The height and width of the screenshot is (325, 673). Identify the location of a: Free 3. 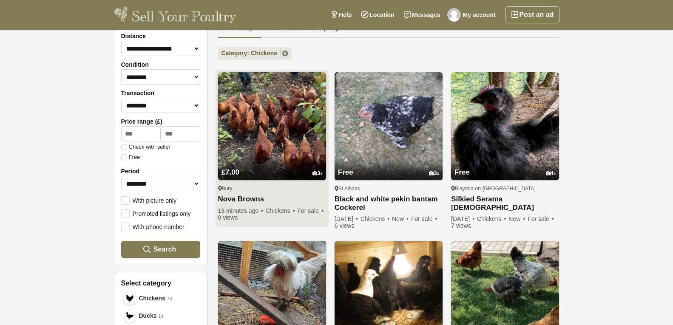
(388, 166).